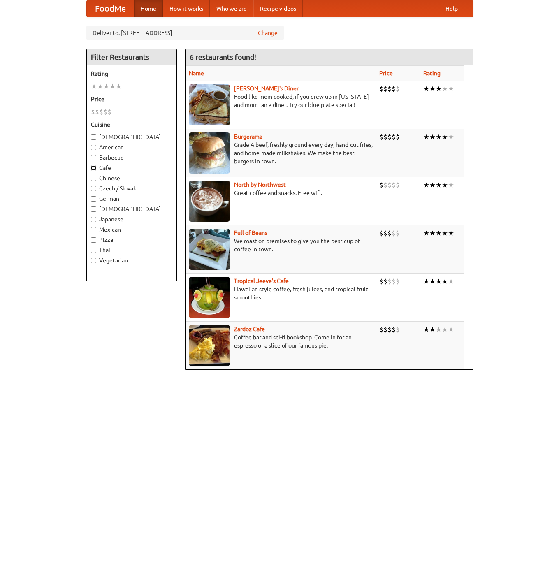 This screenshot has width=559, height=582. Describe the element at coordinates (132, 240) in the screenshot. I see `label: Pizza` at that location.